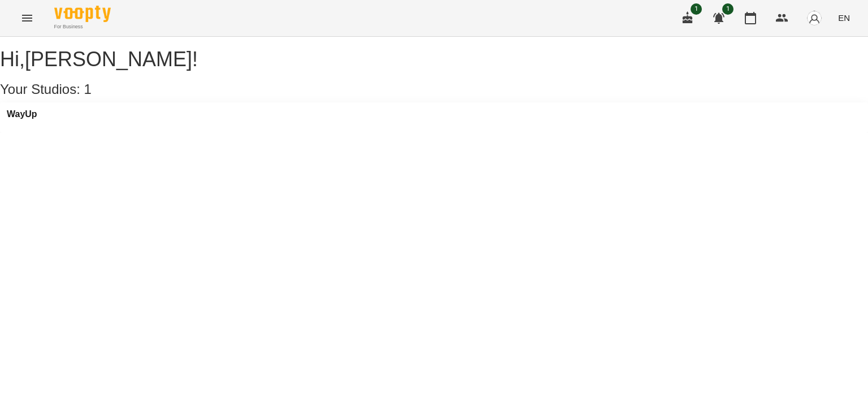  I want to click on button: Menu, so click(27, 18).